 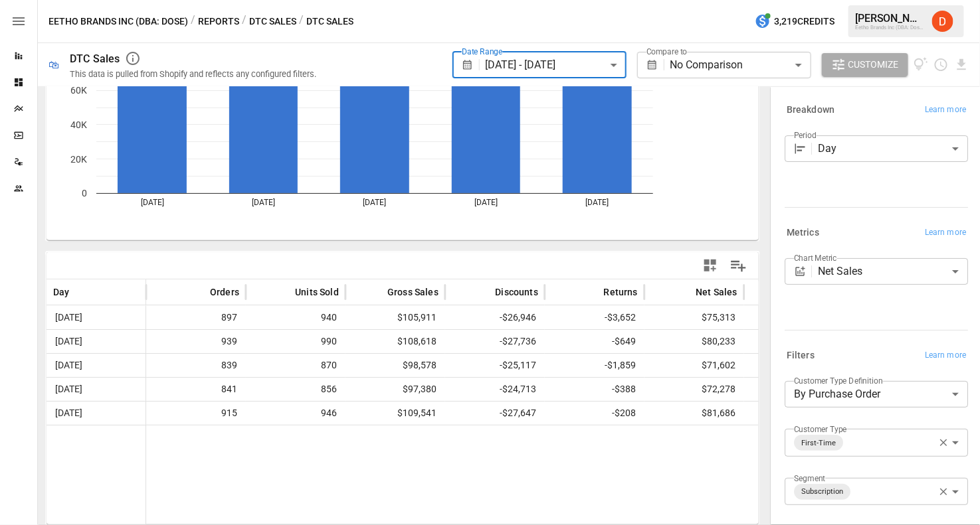 What do you see at coordinates (396, 389) in the screenshot?
I see `span: $97,380` at bounding box center [396, 389].